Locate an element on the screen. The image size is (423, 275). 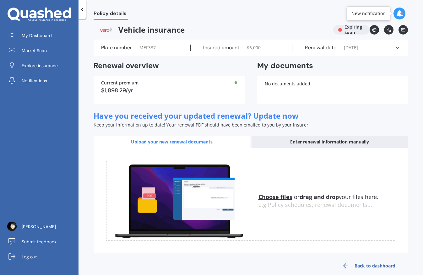
div: Current premium is located at coordinates (169, 83).